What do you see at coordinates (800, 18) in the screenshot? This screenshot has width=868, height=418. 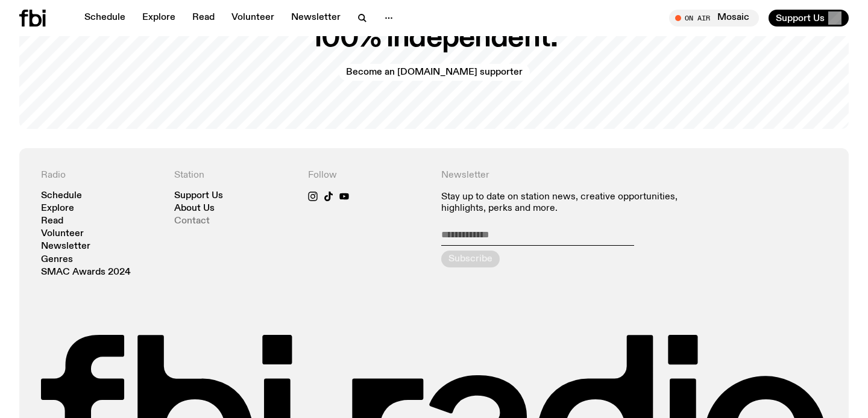 I see `span: Support Us` at bounding box center [800, 18].